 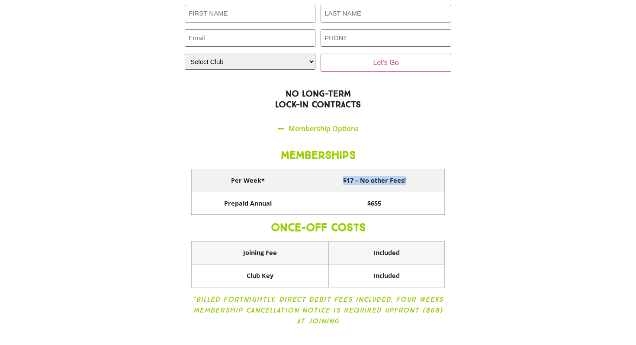 I want to click on th: Joining Fee, so click(x=260, y=253).